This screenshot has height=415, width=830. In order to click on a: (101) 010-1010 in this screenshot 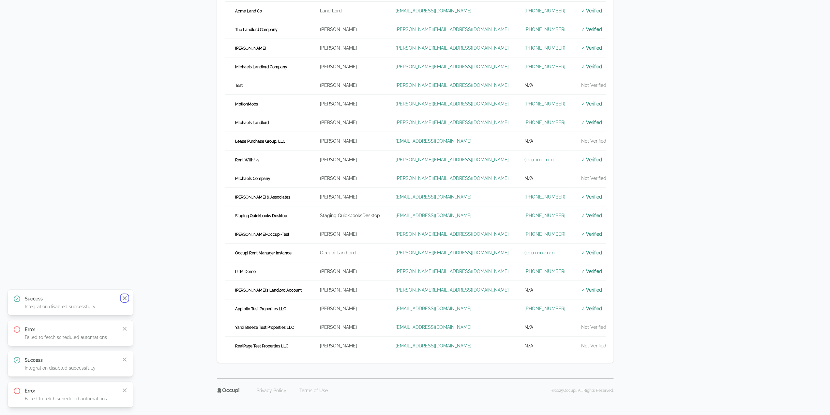, I will do `click(540, 252)`.